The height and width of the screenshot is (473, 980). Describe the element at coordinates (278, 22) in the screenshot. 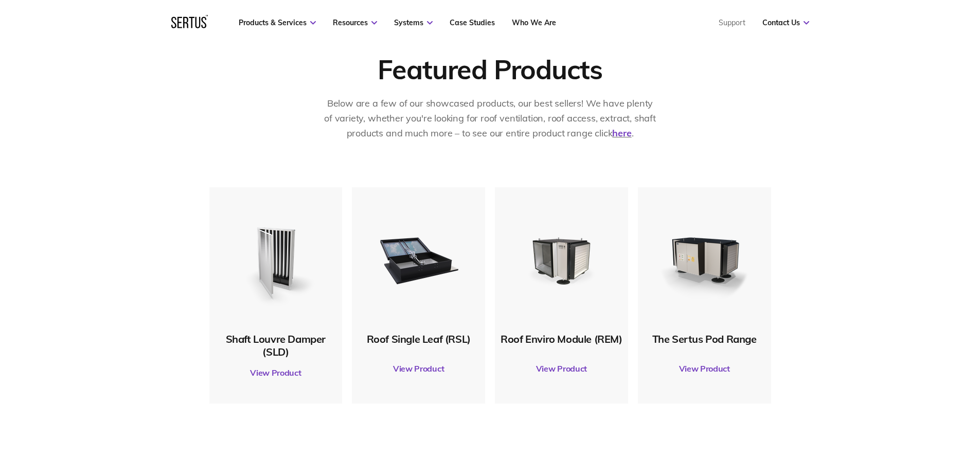

I see `a: Products & Services` at that location.